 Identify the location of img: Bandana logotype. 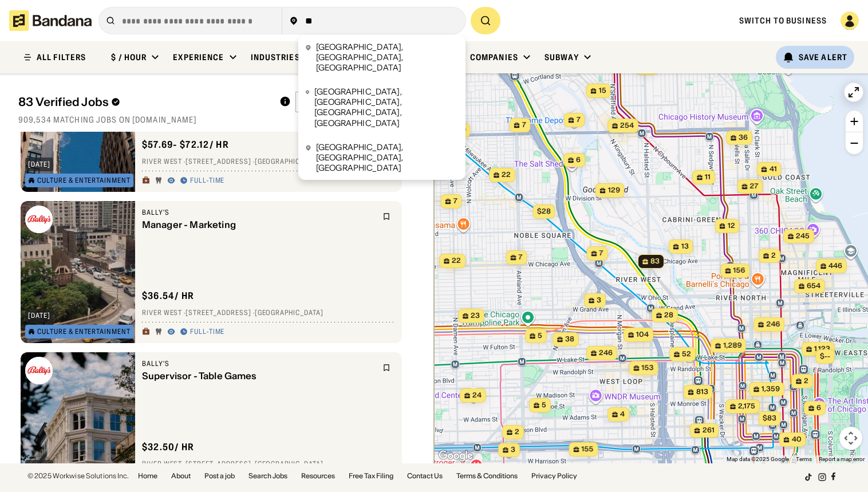
(51, 20).